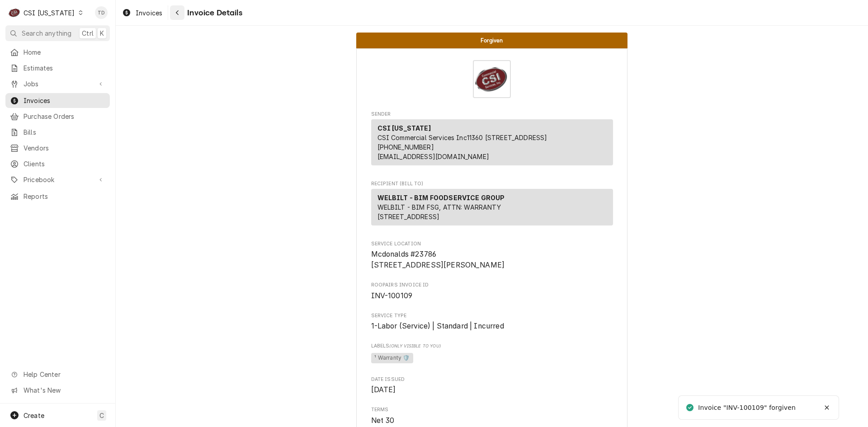 The image size is (868, 427). What do you see at coordinates (58, 374) in the screenshot?
I see `a: Go to Help Center` at bounding box center [58, 374].